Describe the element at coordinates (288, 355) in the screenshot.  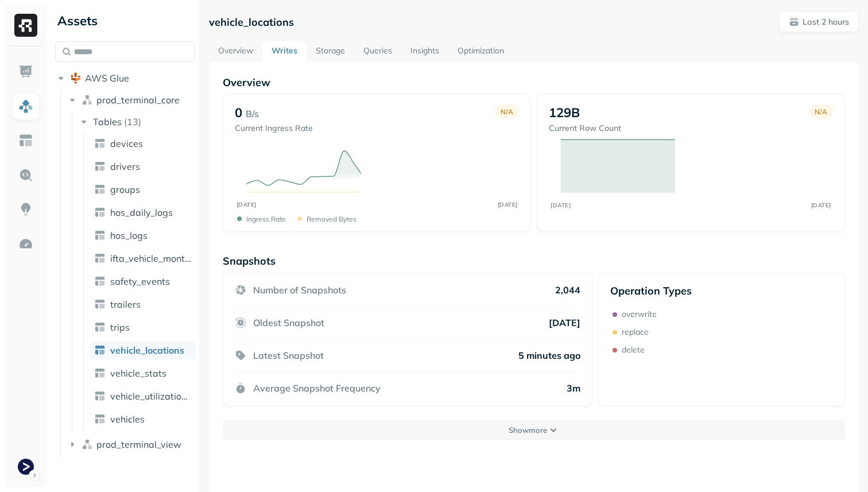
I see `p: Latest Snapshot` at that location.